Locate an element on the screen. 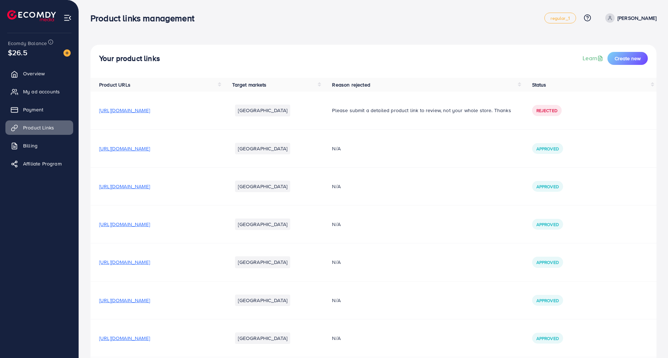  span: Ecomdy Balance is located at coordinates (27, 43).